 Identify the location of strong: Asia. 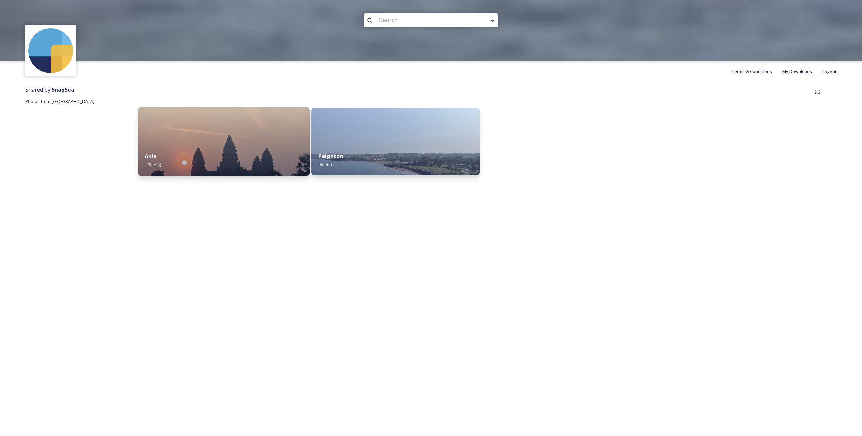
(151, 156).